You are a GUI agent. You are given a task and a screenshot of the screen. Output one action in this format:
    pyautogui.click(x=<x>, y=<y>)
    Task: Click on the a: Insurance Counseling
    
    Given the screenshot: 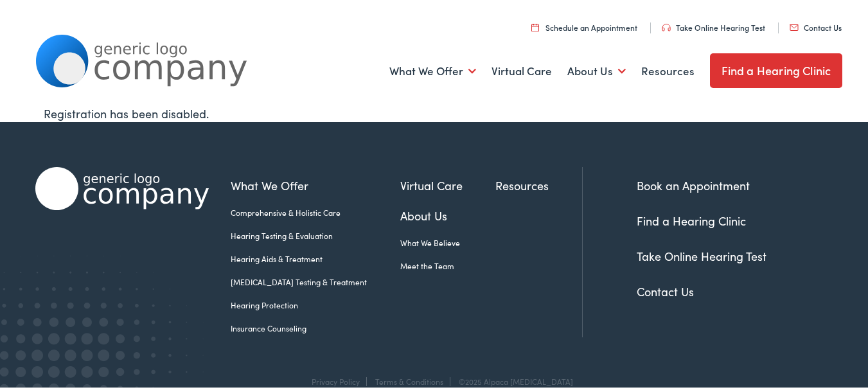 What is the action you would take?
    pyautogui.click(x=315, y=327)
    